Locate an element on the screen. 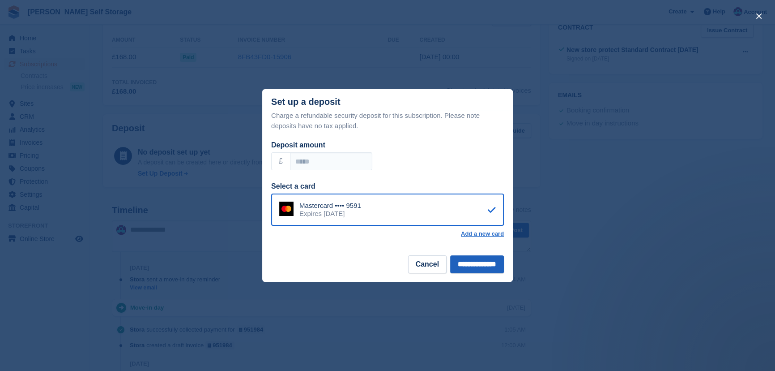 This screenshot has height=371, width=775. button: Cancel is located at coordinates (427, 264).